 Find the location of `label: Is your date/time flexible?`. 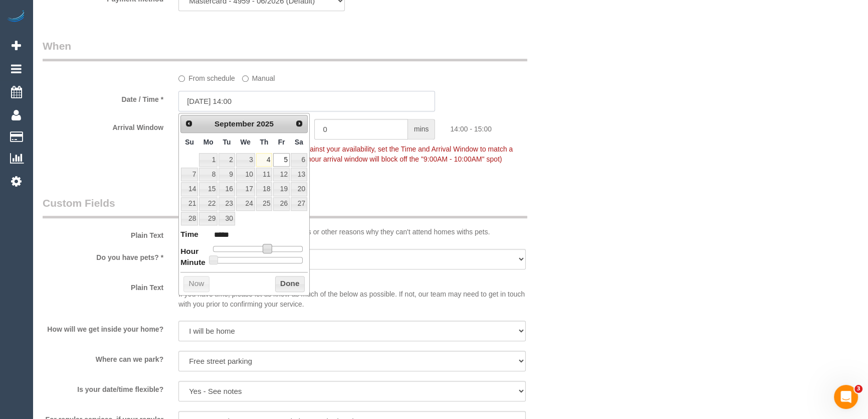

label: Is your date/time flexible? is located at coordinates (103, 387).